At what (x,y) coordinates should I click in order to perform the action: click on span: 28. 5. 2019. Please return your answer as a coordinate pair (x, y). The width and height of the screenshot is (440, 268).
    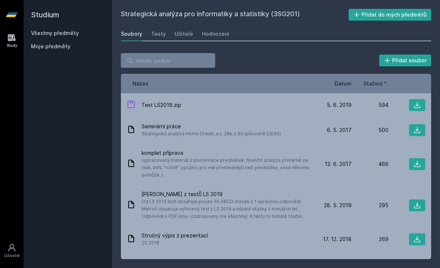
    Looking at the image, I should click on (338, 205).